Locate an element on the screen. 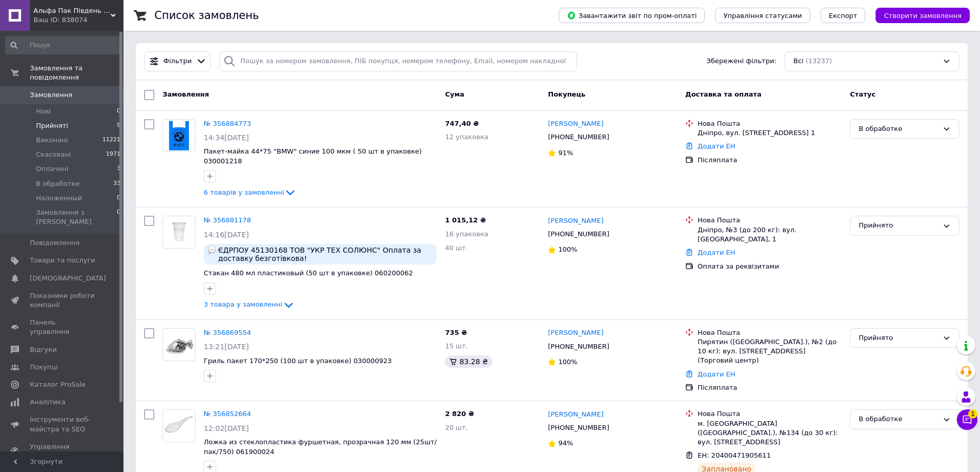 The image size is (980, 472). span: Управління статусами is located at coordinates (762, 16).